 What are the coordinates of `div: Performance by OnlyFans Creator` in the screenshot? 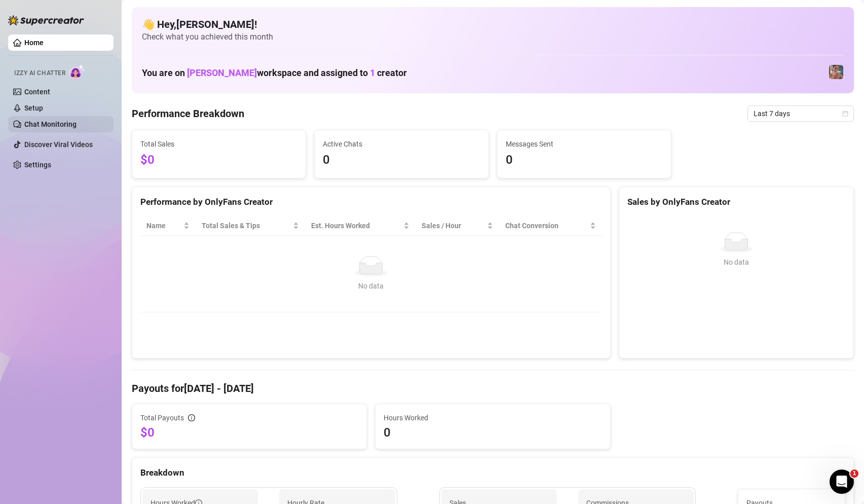 It's located at (371, 202).